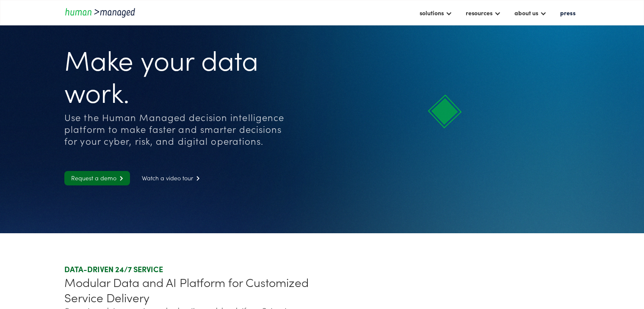  What do you see at coordinates (192, 290) in the screenshot?
I see `div: Modular Data and AI Platform for Customized Service Delivery` at bounding box center [192, 290].